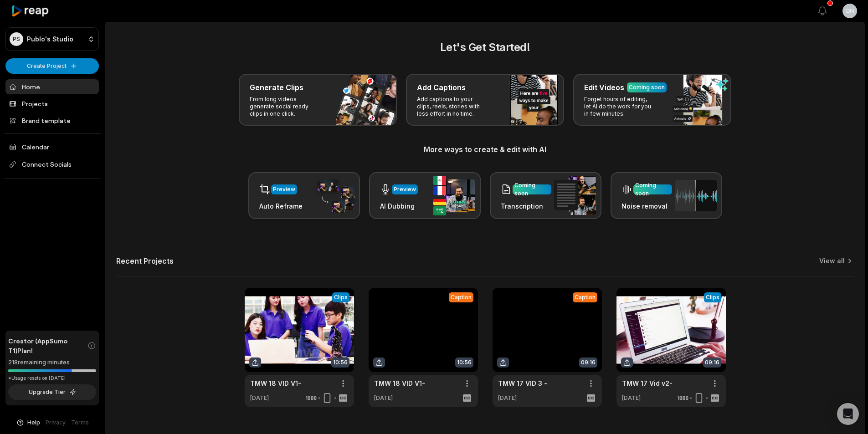 The height and width of the screenshot is (434, 868). I want to click on div: Open Intercom Messenger, so click(848, 414).